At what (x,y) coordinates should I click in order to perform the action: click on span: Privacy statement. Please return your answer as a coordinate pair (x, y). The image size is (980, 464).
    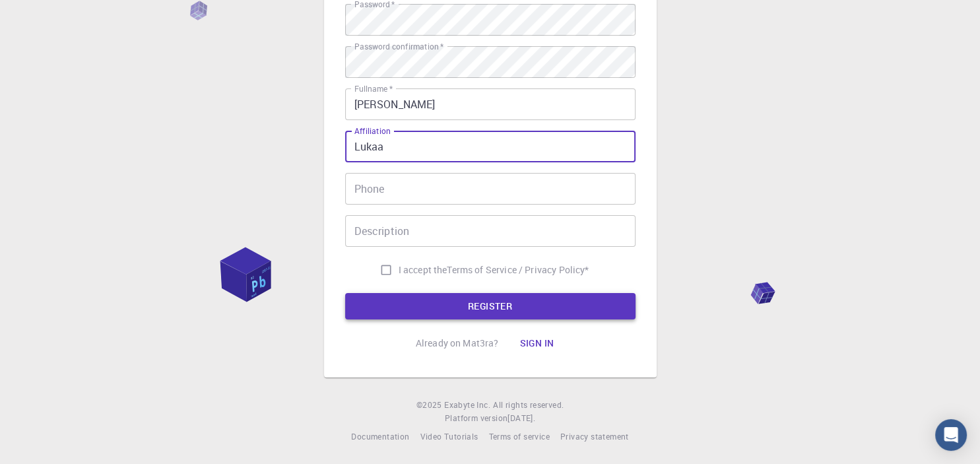
    Looking at the image, I should click on (595, 437).